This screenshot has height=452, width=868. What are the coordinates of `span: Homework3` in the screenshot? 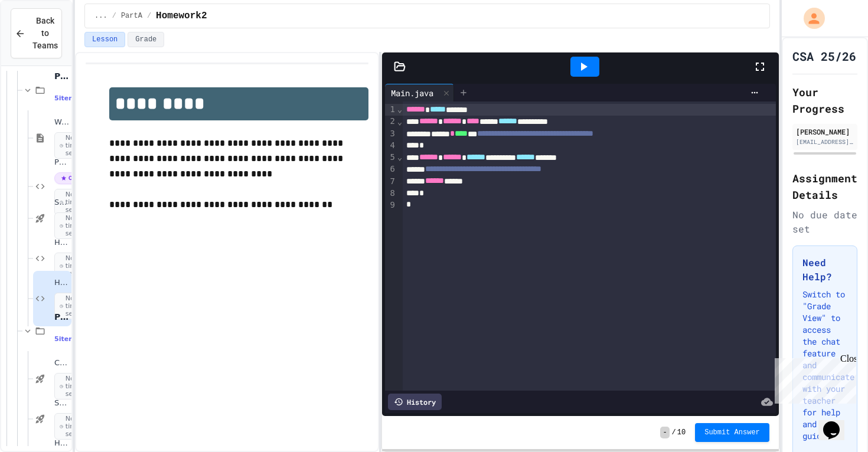 It's located at (61, 444).